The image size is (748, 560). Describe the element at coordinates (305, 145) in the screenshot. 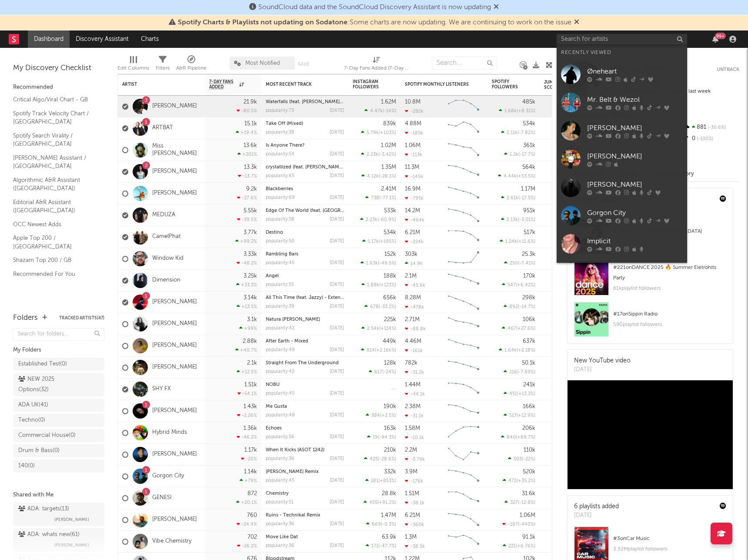

I see `div: Is Anyone There?` at that location.